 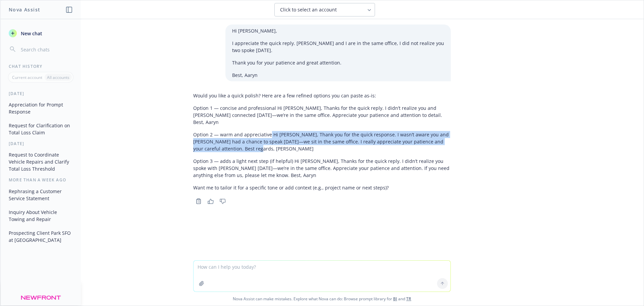 I want to click on span: Click to select an account, so click(x=308, y=10).